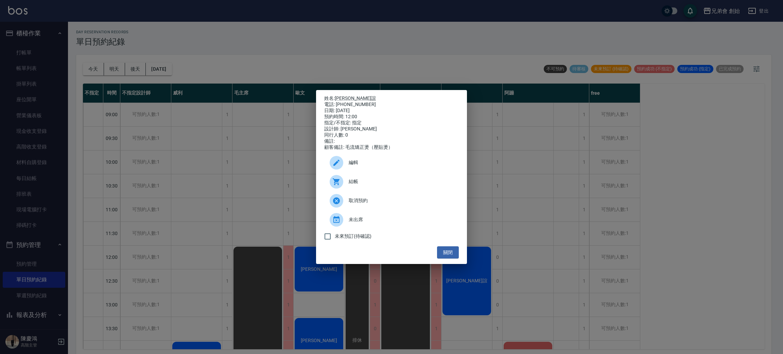 Image resolution: width=783 pixels, height=354 pixels. What do you see at coordinates (391, 182) in the screenshot?
I see `div: 結帳` at bounding box center [391, 182].